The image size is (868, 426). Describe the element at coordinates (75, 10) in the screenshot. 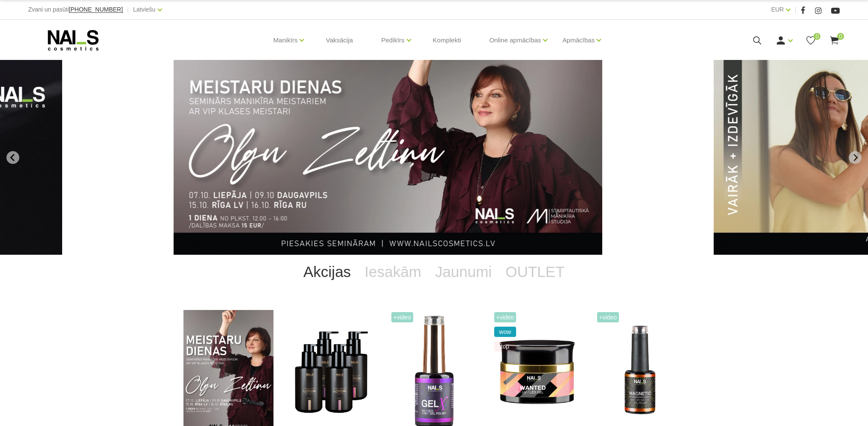

I see `div: Zvani un pasūti` at that location.